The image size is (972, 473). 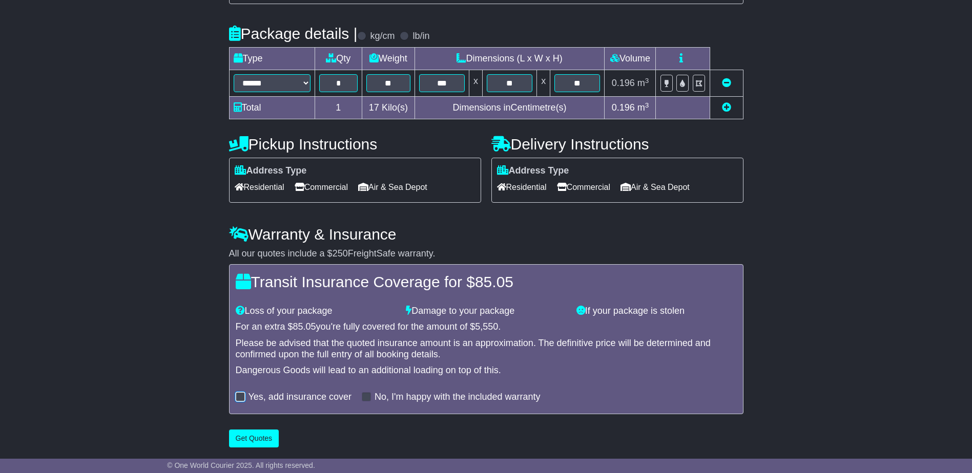 I want to click on button: Get Quotes, so click(x=254, y=439).